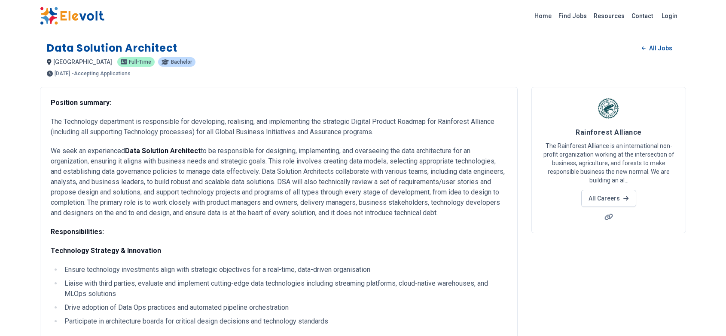 This screenshot has height=336, width=726. I want to click on img: Elevolt, so click(72, 16).